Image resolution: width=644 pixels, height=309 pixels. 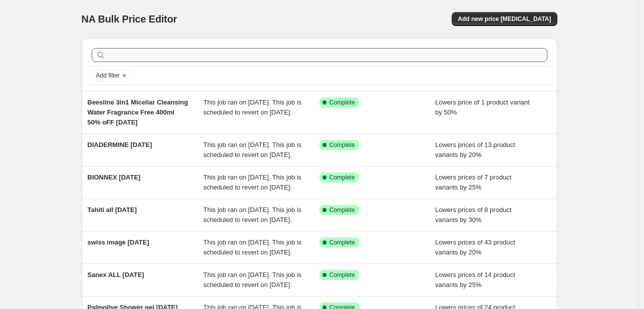 What do you see at coordinates (482, 107) in the screenshot?
I see `span: Lowers price of 1 product variant by 50%` at bounding box center [482, 107].